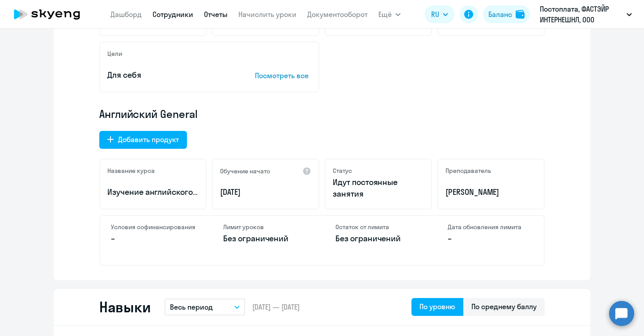 The image size is (644, 336). Describe the element at coordinates (126, 14) in the screenshot. I see `a: Дашборд` at that location.